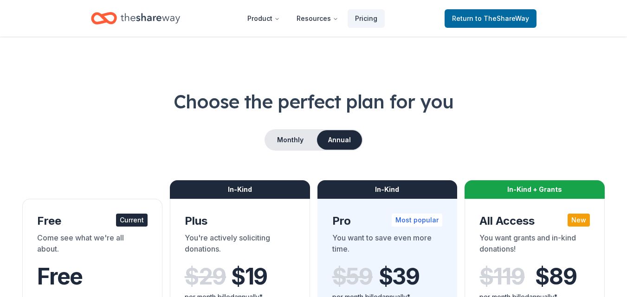 This screenshot has width=627, height=297. What do you see at coordinates (92, 221) in the screenshot?
I see `div: Free` at bounding box center [92, 221].